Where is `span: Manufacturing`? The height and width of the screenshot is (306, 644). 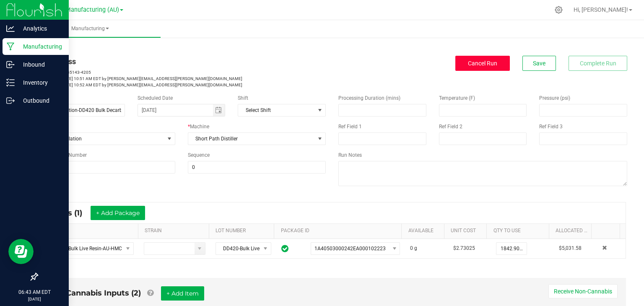
span: Manufacturing is located at coordinates (90, 28).